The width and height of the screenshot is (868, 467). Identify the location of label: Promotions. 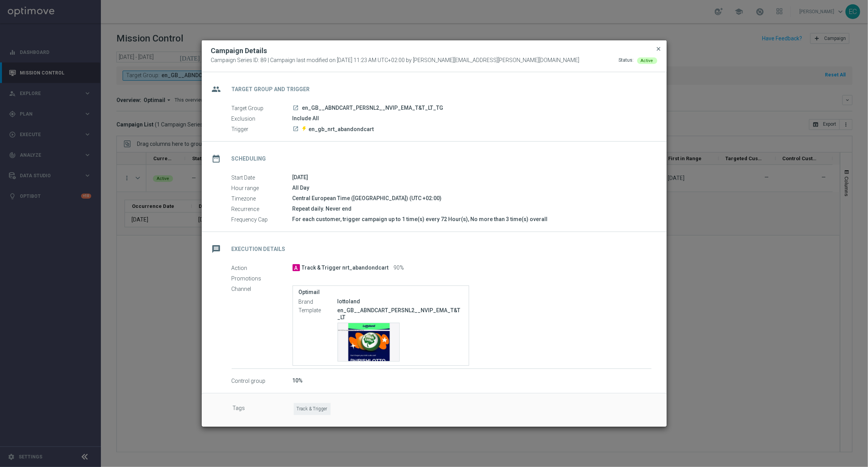
(262, 279).